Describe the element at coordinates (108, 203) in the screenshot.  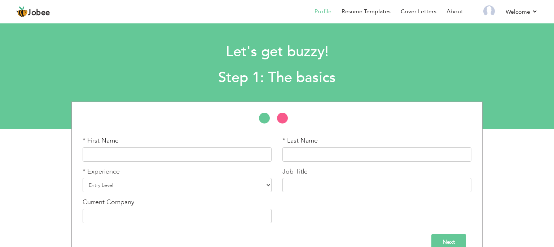
I see `label: Current Company` at that location.